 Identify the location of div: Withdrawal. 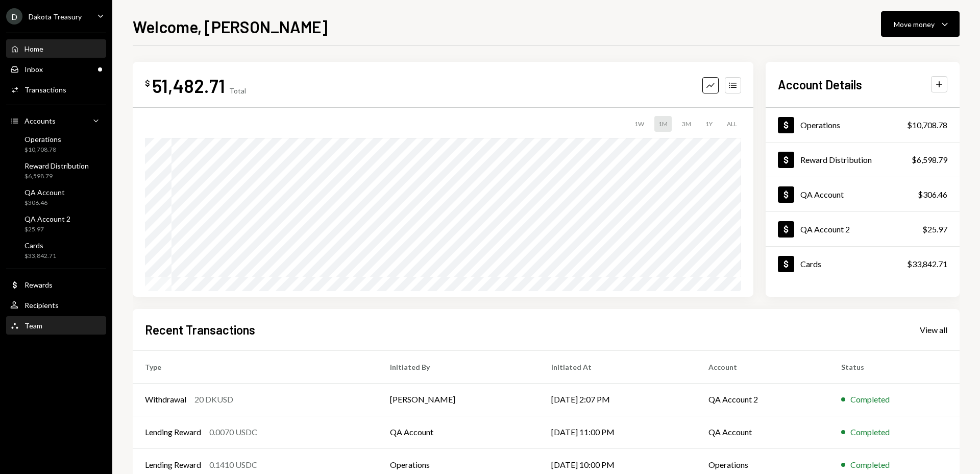
(166, 399).